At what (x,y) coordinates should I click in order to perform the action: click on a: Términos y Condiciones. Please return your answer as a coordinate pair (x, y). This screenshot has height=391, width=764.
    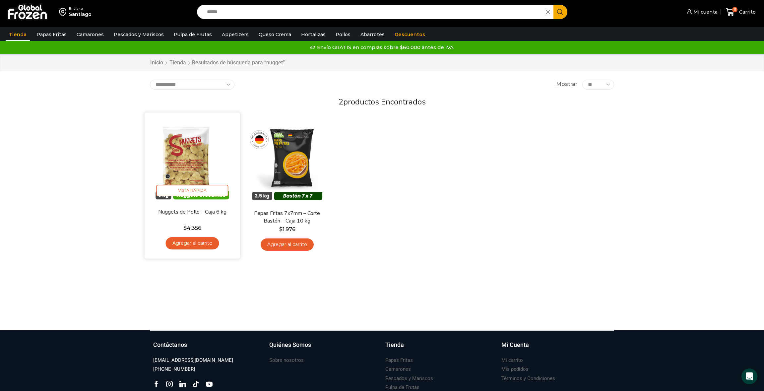
    Looking at the image, I should click on (529, 379).